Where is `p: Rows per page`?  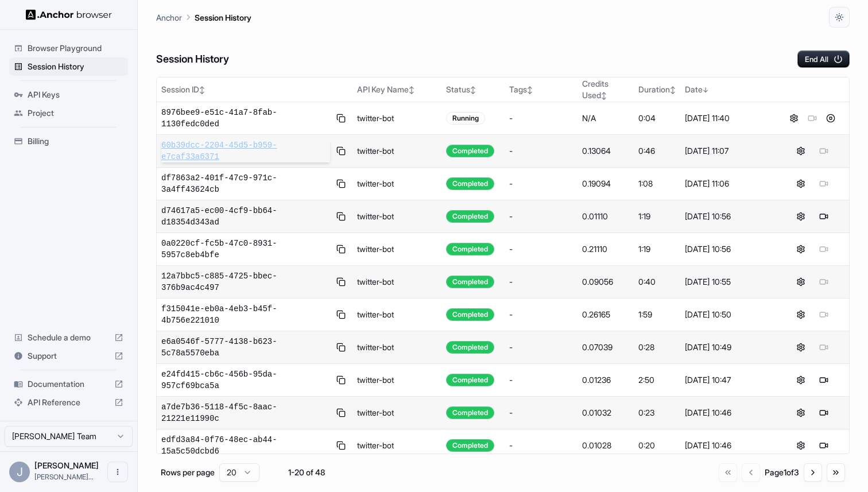 p: Rows per page is located at coordinates (188, 472).